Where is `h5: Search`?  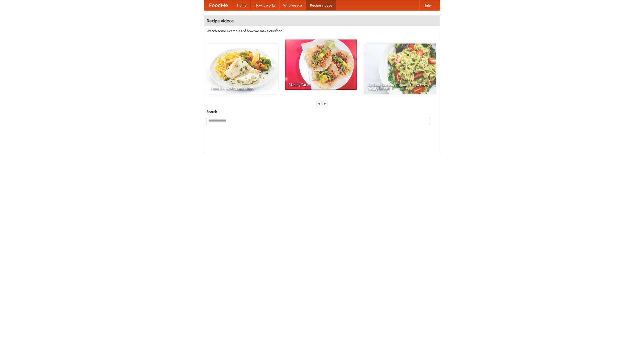
h5: Search is located at coordinates (322, 112).